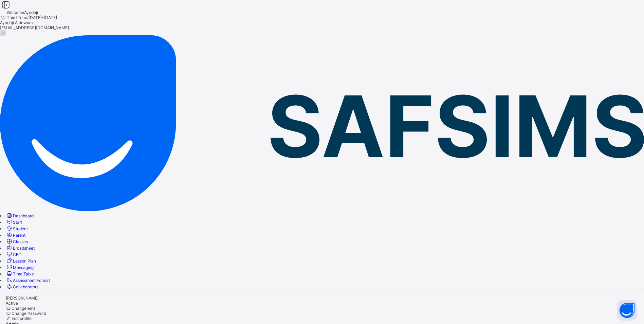 The width and height of the screenshot is (644, 324). Describe the element at coordinates (21, 318) in the screenshot. I see `span: Edit profile` at that location.